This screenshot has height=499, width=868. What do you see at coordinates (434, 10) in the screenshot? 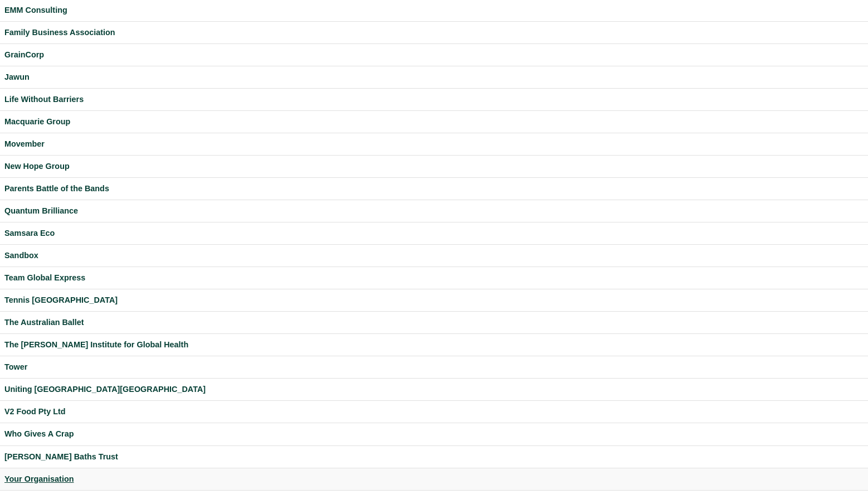
I see `a: EMM Consulting` at bounding box center [434, 10].